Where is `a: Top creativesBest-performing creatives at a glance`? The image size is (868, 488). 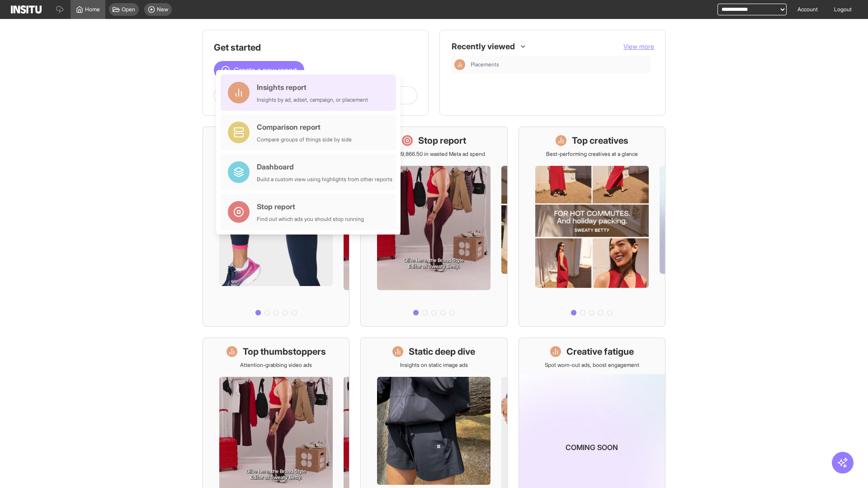
a: Top creativesBest-performing creatives at a glance is located at coordinates (592, 226).